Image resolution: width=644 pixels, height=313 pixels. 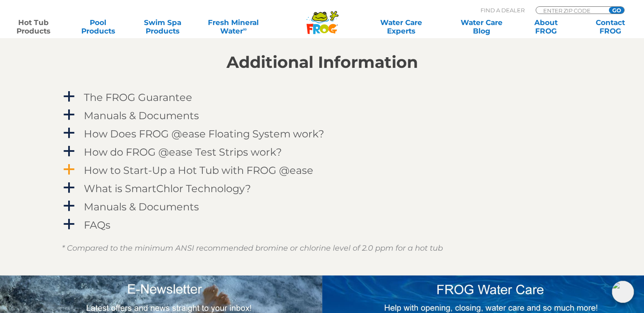 I want to click on h4: How Does FROG @ease Floating System work?, so click(x=204, y=134).